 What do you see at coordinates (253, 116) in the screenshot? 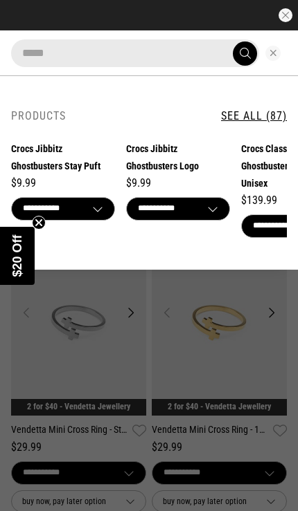
I see `a: See All (87)` at bounding box center [253, 116].